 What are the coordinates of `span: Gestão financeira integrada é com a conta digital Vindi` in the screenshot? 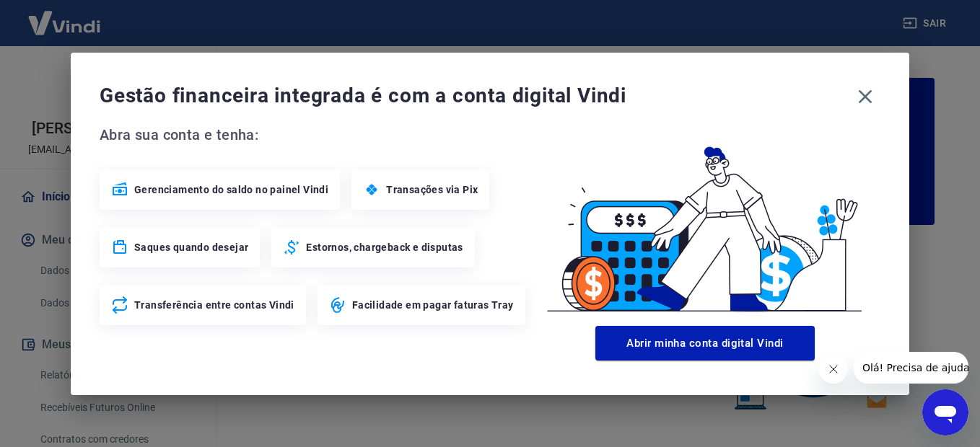 It's located at (475, 96).